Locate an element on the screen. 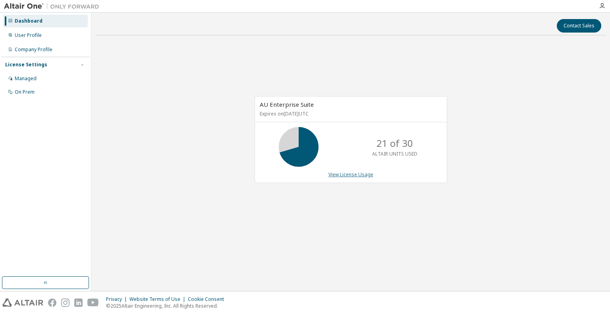 The width and height of the screenshot is (610, 314). div: Managed is located at coordinates (25, 79).